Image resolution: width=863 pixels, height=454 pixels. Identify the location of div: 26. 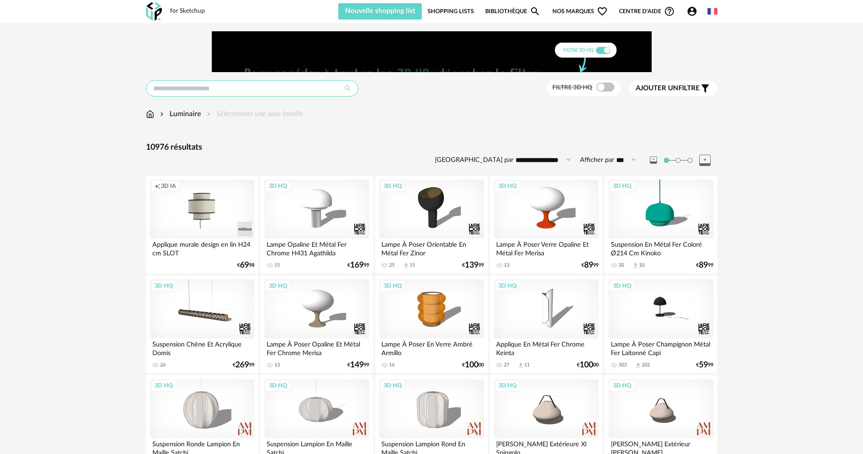
(163, 365).